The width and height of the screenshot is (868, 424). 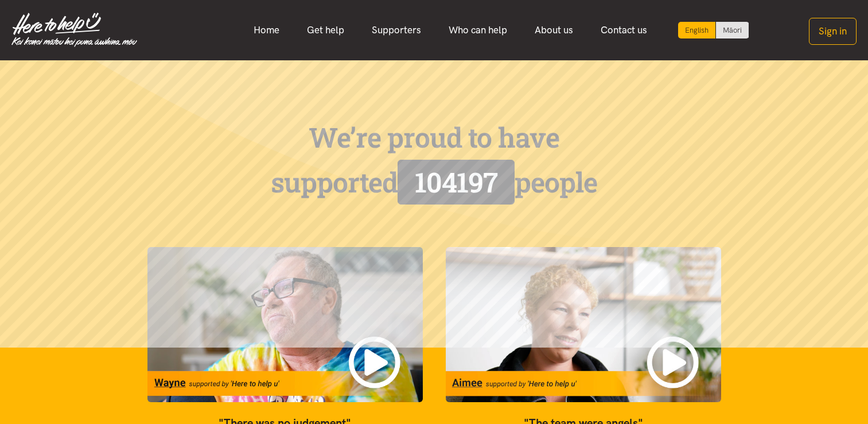 I want to click on div: We’re proud to have supported people, so click(x=435, y=160).